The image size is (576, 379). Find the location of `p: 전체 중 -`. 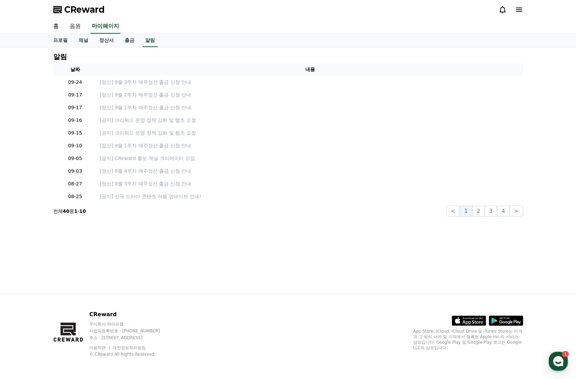

p: 전체 중 - is located at coordinates (70, 211).